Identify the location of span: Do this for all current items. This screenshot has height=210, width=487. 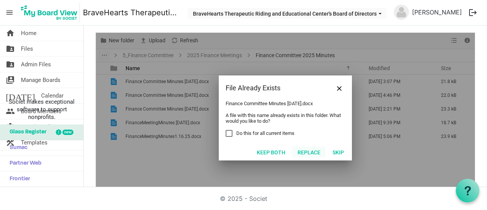
(265, 133).